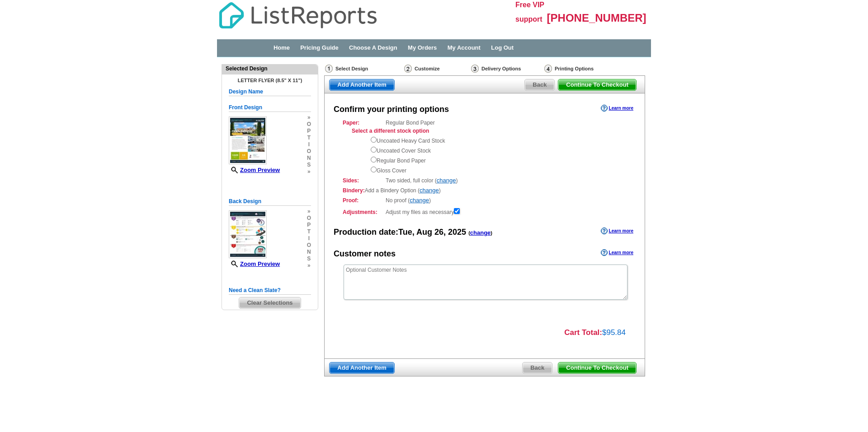 This screenshot has height=432, width=868. What do you see at coordinates (485, 201) in the screenshot?
I see `div: No proof ( )` at bounding box center [485, 201].